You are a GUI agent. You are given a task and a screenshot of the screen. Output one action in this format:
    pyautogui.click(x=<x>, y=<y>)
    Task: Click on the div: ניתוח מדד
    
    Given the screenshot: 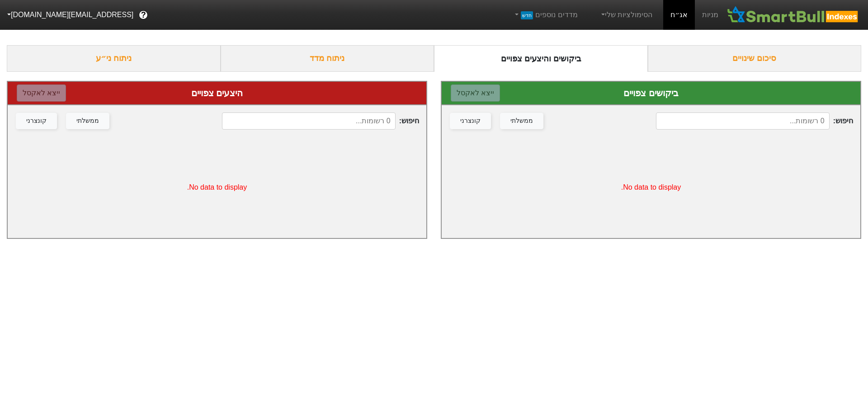 What is the action you would take?
    pyautogui.click(x=327, y=58)
    